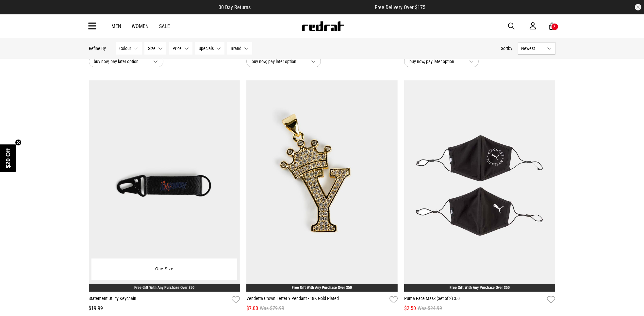 Image resolution: width=644 pixels, height=316 pixels. Describe the element at coordinates (234, 7) in the screenshot. I see `span: 30 Day Returns` at that location.